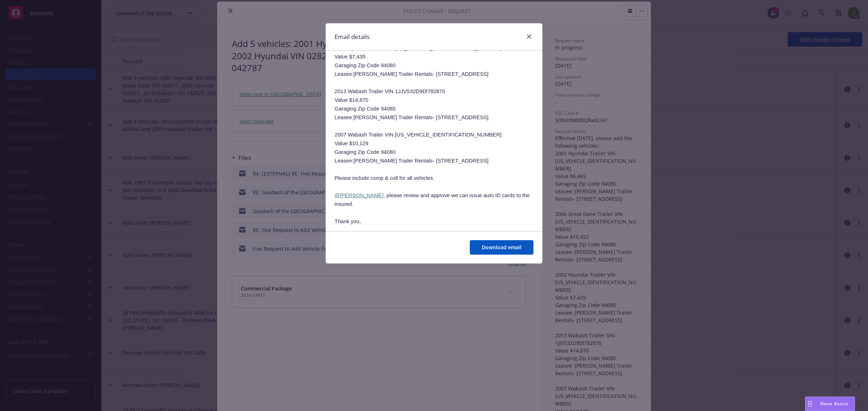 This screenshot has height=411, width=868. I want to click on span: Please include comp & coll for all vehicles., so click(385, 178).